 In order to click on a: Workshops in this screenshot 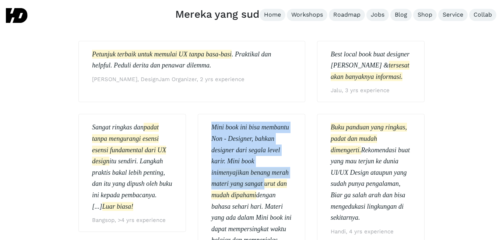, I will do `click(307, 15)`.